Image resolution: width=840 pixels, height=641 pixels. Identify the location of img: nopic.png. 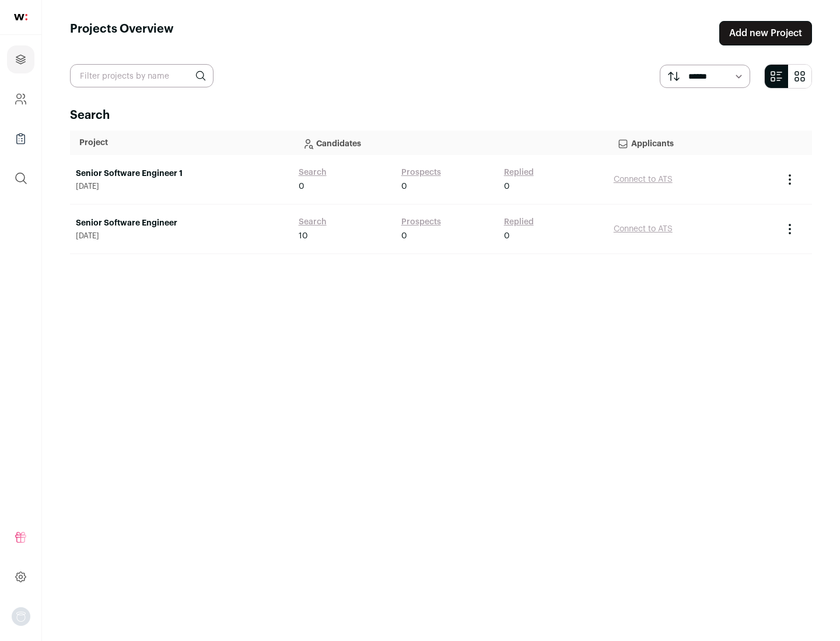
(21, 616).